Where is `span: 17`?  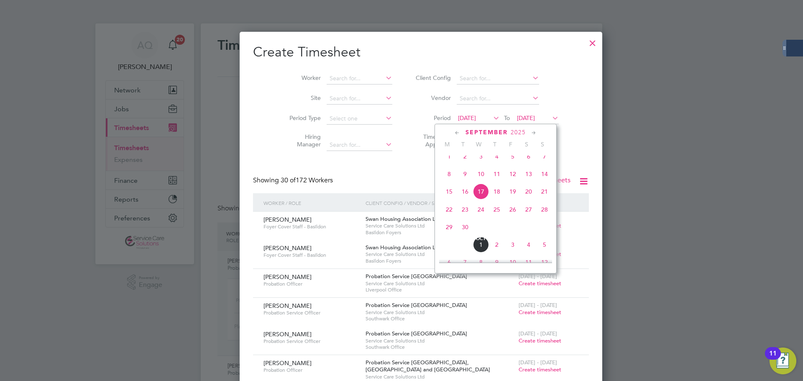 span: 17 is located at coordinates (481, 192).